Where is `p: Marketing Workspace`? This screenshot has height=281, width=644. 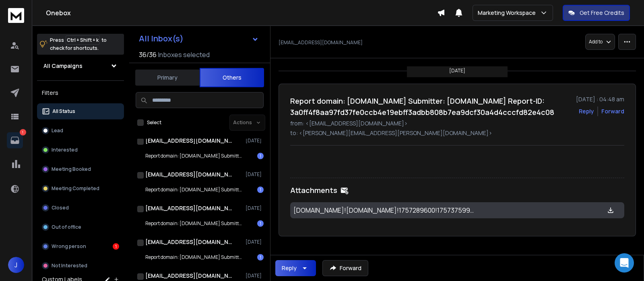 p: Marketing Workspace is located at coordinates (508, 13).